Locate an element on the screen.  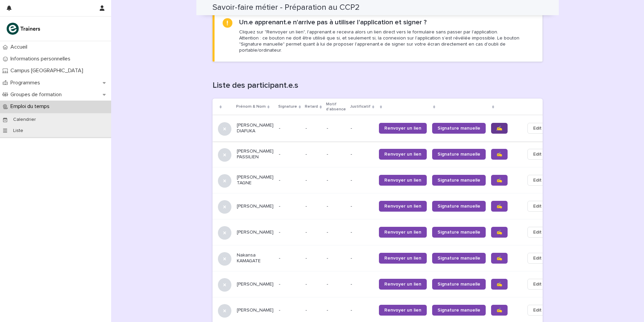
p: Motif d'absence is located at coordinates (335, 107).